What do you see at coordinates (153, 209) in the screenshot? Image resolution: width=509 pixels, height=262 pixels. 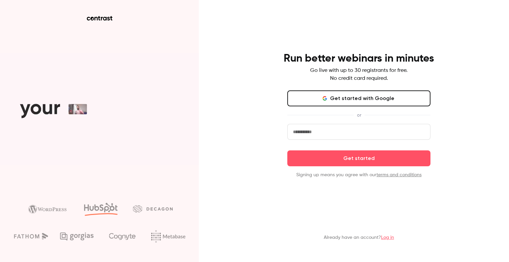 I see `img: decagon` at bounding box center [153, 209].